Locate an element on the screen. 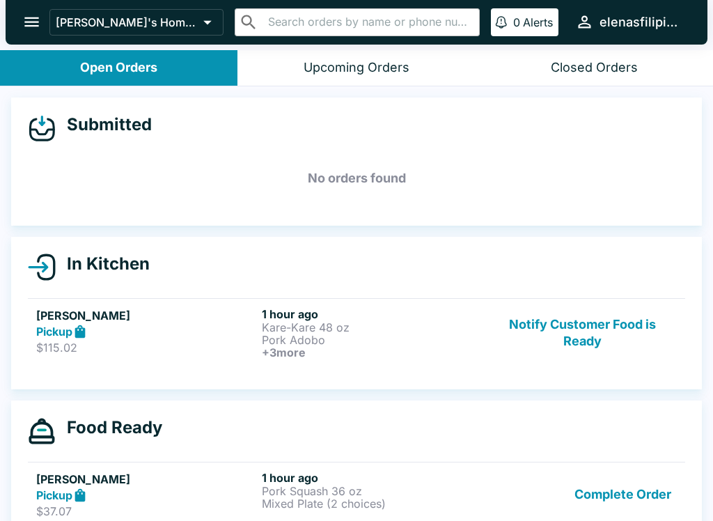 This screenshot has height=521, width=713. button: Notify Customer Food is Ready is located at coordinates (582, 333).